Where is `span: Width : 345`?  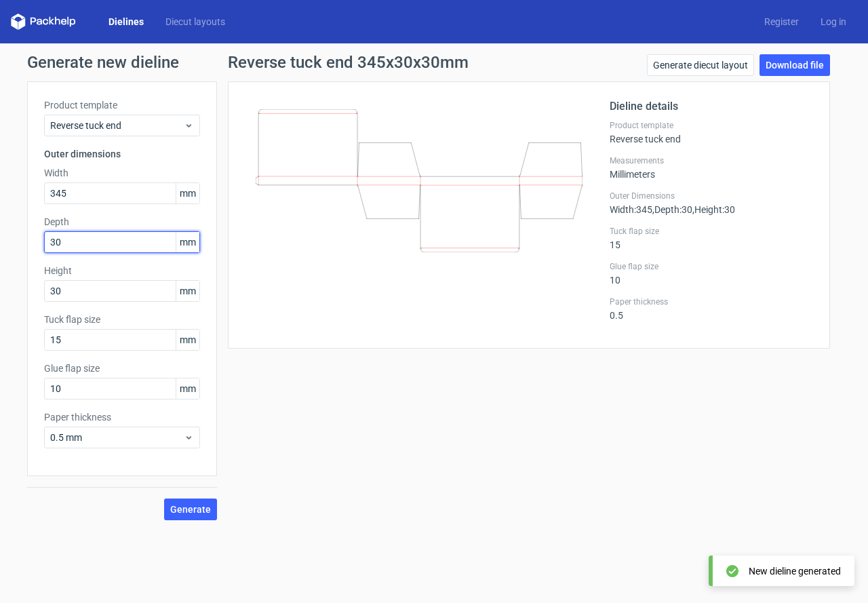
span: Width : 345 is located at coordinates (630, 209).